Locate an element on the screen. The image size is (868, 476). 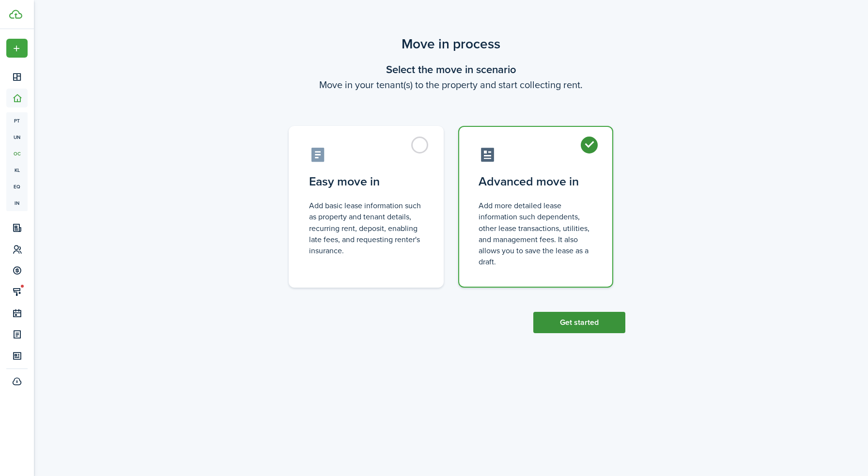
a: in is located at coordinates (17, 203).